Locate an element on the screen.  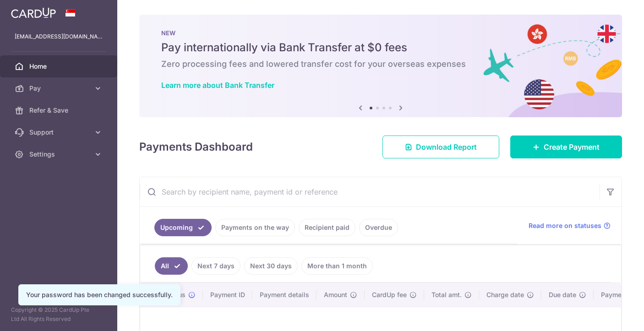
a: Read more on statuses is located at coordinates (570, 226).